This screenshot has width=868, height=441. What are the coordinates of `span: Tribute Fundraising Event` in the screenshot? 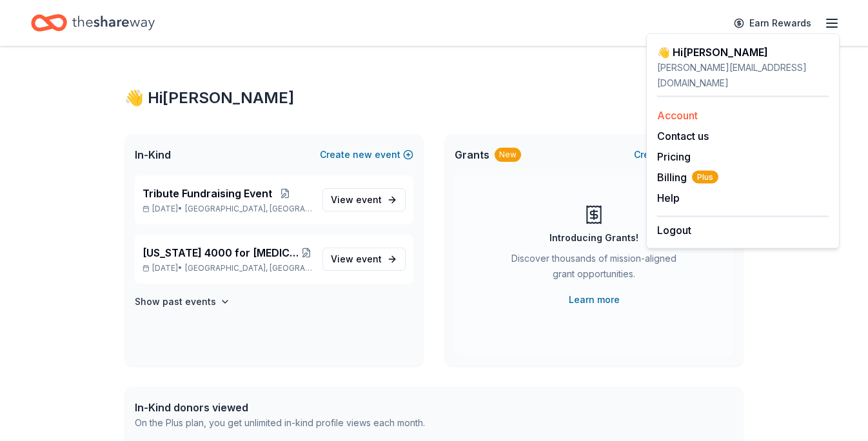 It's located at (207, 193).